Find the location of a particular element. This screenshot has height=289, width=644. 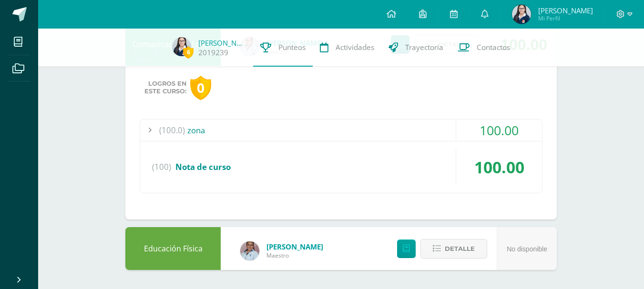

a: Contactos is located at coordinates (484, 48).